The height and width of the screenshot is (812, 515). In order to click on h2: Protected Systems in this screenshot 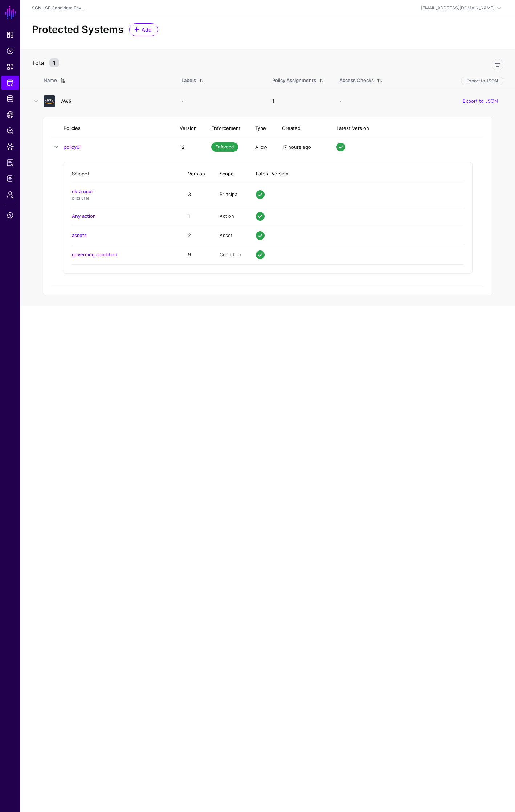, I will do `click(77, 29)`.